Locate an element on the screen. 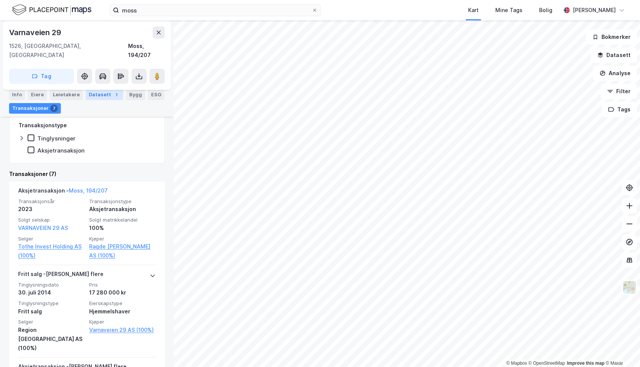 The width and height of the screenshot is (640, 367). a: OpenStreetMap is located at coordinates (547, 364).